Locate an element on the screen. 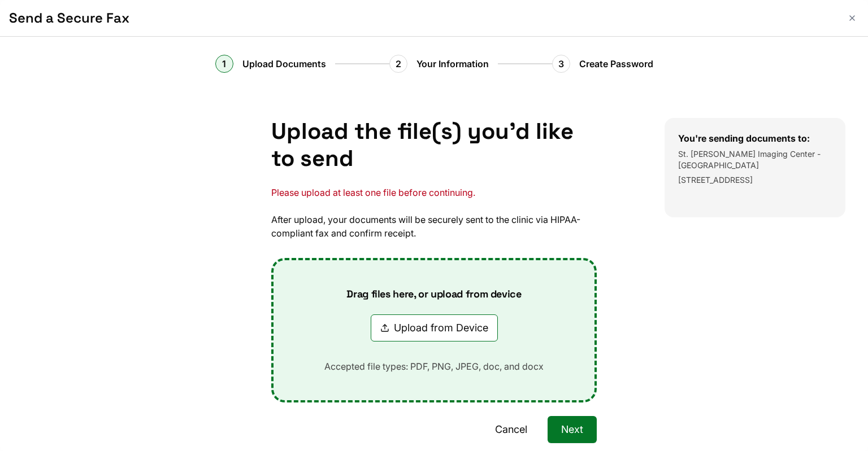  button: Next is located at coordinates (571, 430).